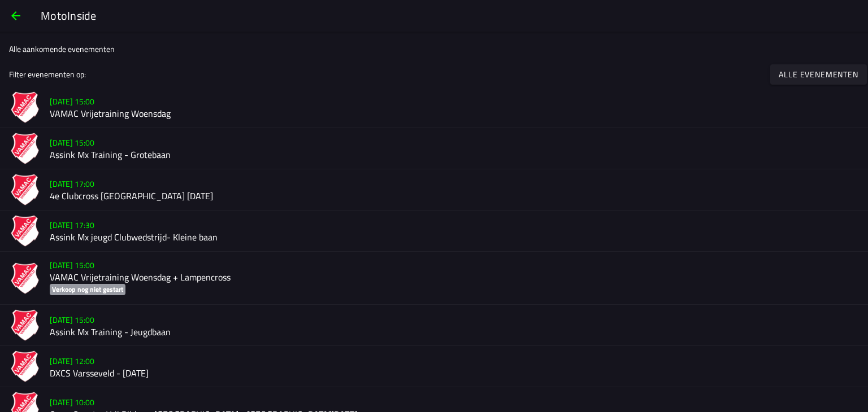 Image resolution: width=868 pixels, height=412 pixels. I want to click on img: rwAwUqqMEpW8dfPdc23SnMtEvrluVKO07IBKoZyb.png, so click(25, 149).